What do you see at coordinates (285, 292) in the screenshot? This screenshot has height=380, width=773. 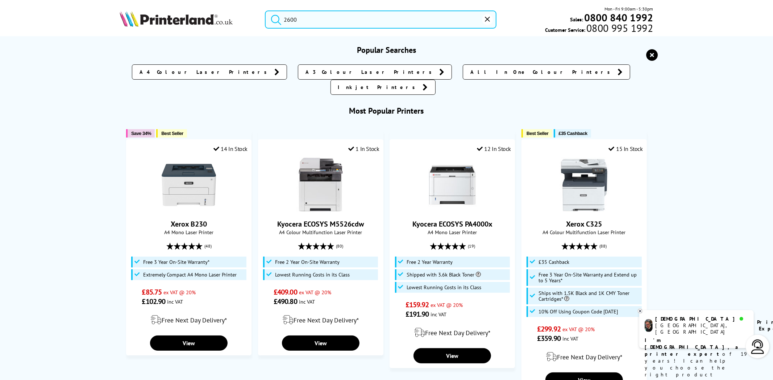 I see `span: £409.00` at bounding box center [285, 292].